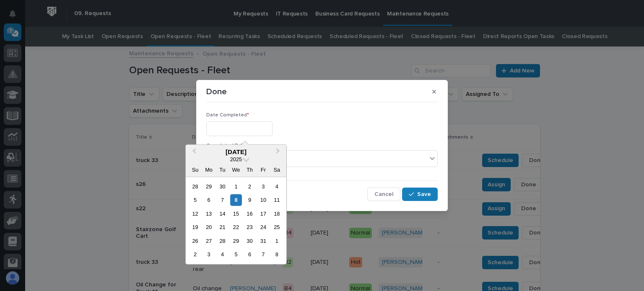  Describe the element at coordinates (277, 200) in the screenshot. I see `div: Choose Saturday, October 11th, 2025` at that location.